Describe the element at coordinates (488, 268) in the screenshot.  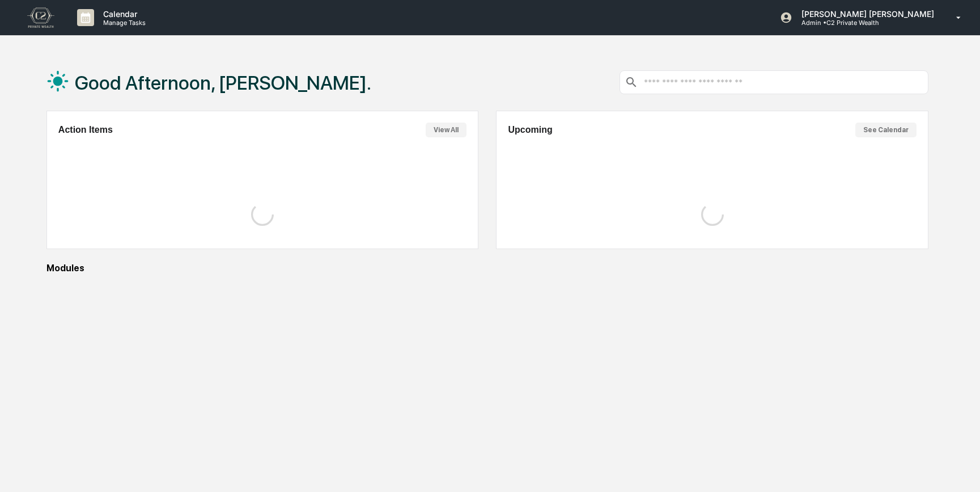
I see `div: Modules` at that location.